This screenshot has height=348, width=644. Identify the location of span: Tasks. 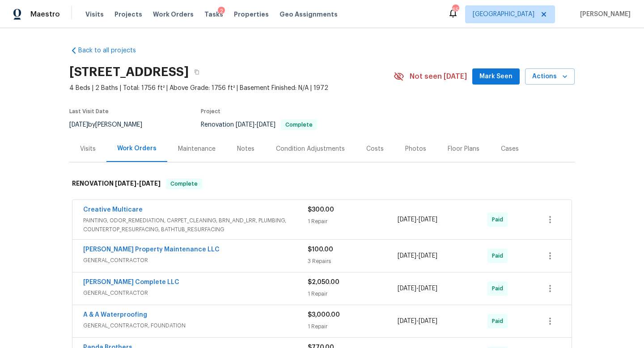
(214, 15).